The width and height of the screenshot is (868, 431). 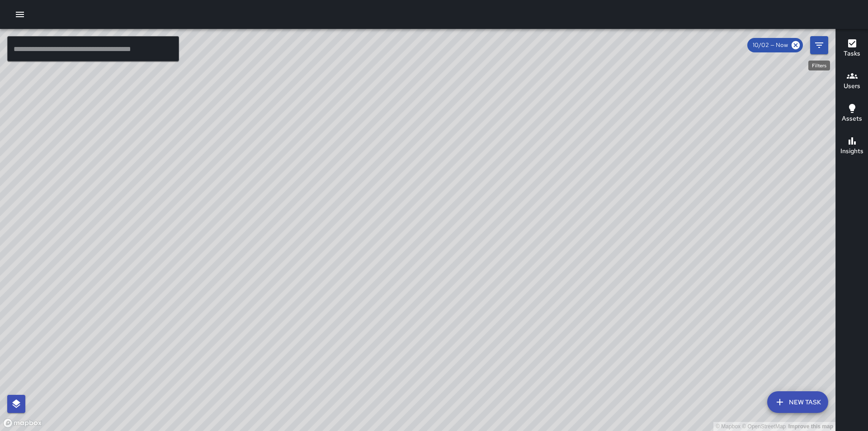 What do you see at coordinates (852, 151) in the screenshot?
I see `h6: Insights` at bounding box center [852, 151].